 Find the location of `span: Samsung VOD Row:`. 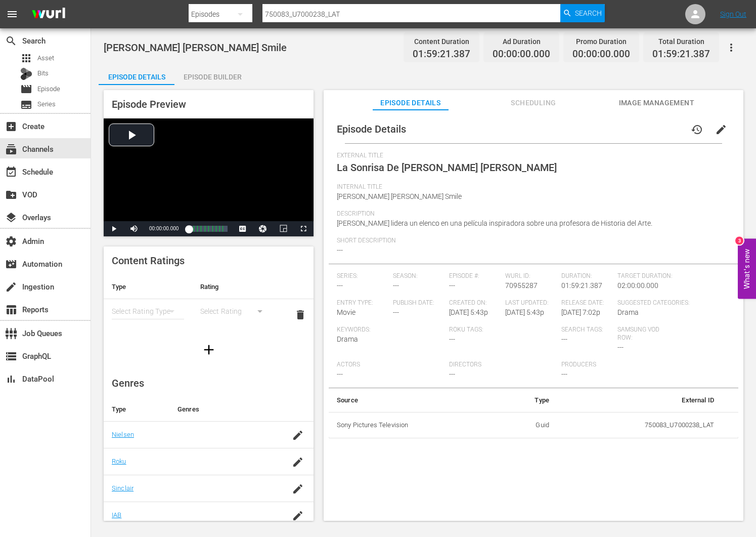

span: Samsung VOD Row: is located at coordinates (642, 334).